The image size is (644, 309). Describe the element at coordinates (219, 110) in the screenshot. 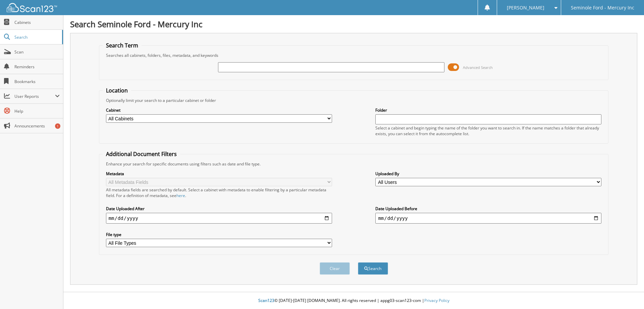

I see `label: Cabinet` at that location.